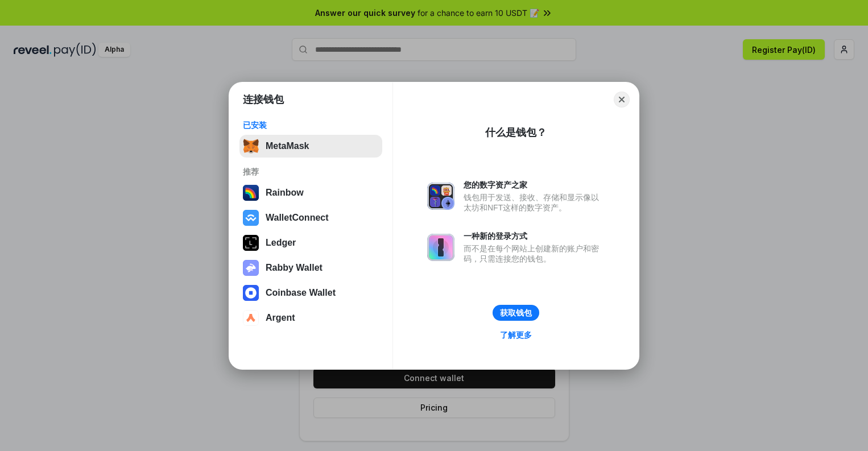 The width and height of the screenshot is (868, 451). Describe the element at coordinates (280, 318) in the screenshot. I see `div: Argent` at that location.